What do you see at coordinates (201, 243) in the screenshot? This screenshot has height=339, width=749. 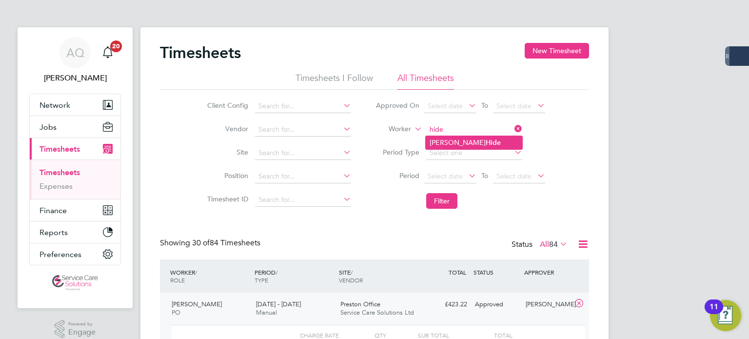 I see `span: 30 of` at bounding box center [201, 243].